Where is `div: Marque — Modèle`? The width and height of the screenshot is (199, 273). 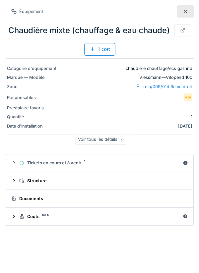 div: Marque — Modèle is located at coordinates (32, 77).